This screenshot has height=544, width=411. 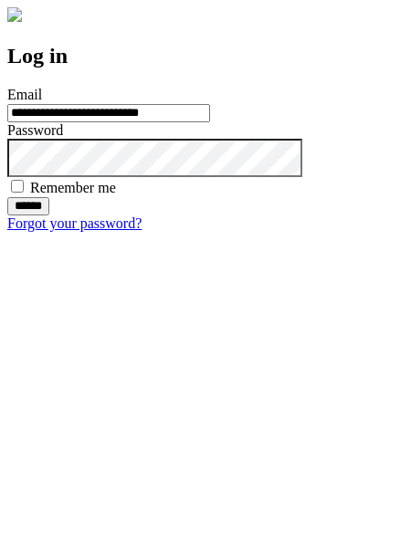 What do you see at coordinates (74, 223) in the screenshot?
I see `a: Forgot your password?` at bounding box center [74, 223].